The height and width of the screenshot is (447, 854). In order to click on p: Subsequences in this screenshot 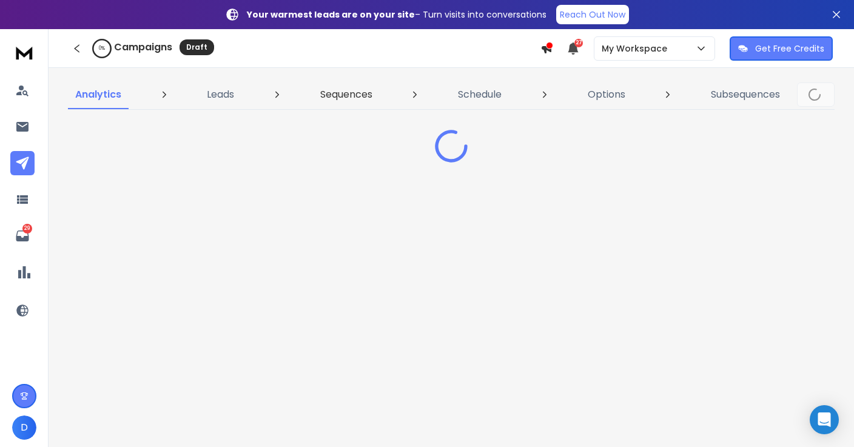, I will do `click(746, 95)`.